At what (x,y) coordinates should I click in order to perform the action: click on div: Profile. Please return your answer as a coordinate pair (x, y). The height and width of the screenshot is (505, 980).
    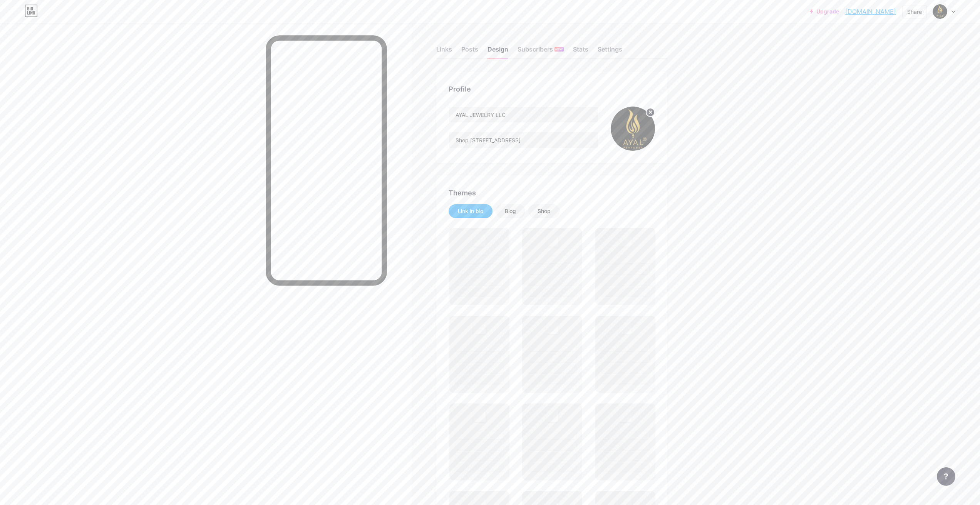
    Looking at the image, I should click on (551, 89).